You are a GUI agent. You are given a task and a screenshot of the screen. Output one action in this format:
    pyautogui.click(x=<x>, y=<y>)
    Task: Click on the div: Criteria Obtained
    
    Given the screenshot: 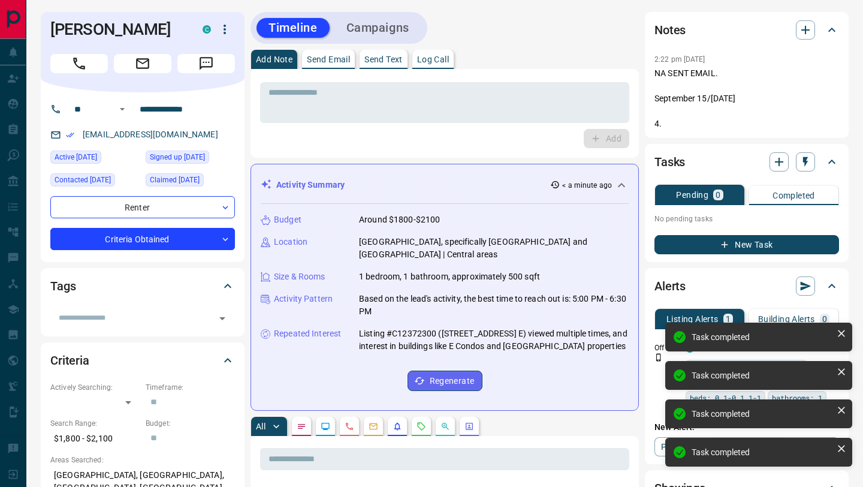 What is the action you would take?
    pyautogui.click(x=143, y=239)
    